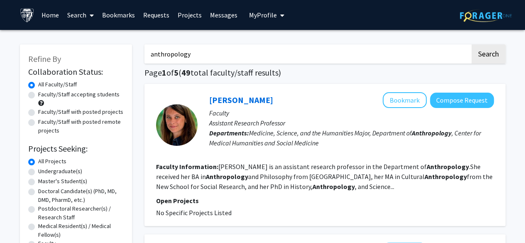 The height and width of the screenshot is (243, 525). I want to click on h2: Collaboration Status:, so click(76, 72).